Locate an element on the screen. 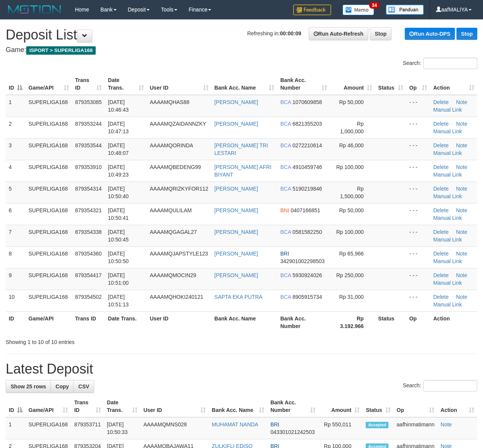 The height and width of the screenshot is (448, 483). td: 879353711 is located at coordinates (88, 428).